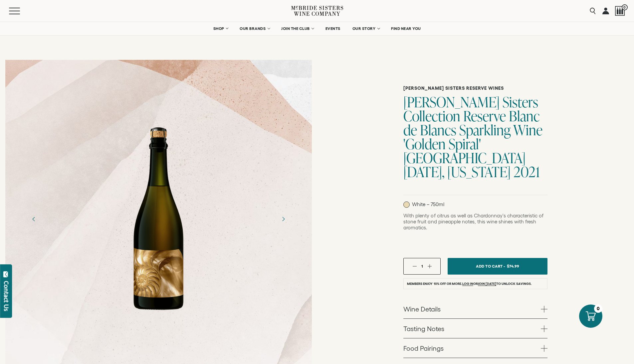  Describe the element at coordinates (21, 11) in the screenshot. I see `button: Mobile Menu Trigger` at that location.